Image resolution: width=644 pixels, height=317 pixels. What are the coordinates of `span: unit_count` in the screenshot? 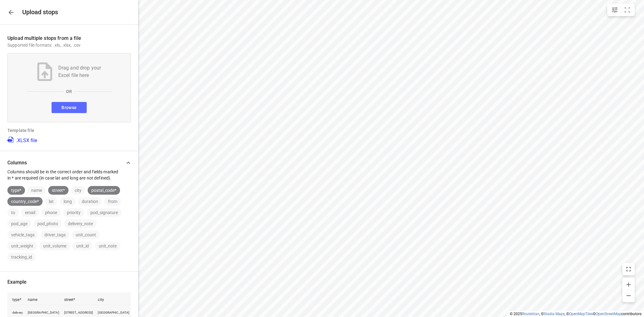 It's located at (86, 235).